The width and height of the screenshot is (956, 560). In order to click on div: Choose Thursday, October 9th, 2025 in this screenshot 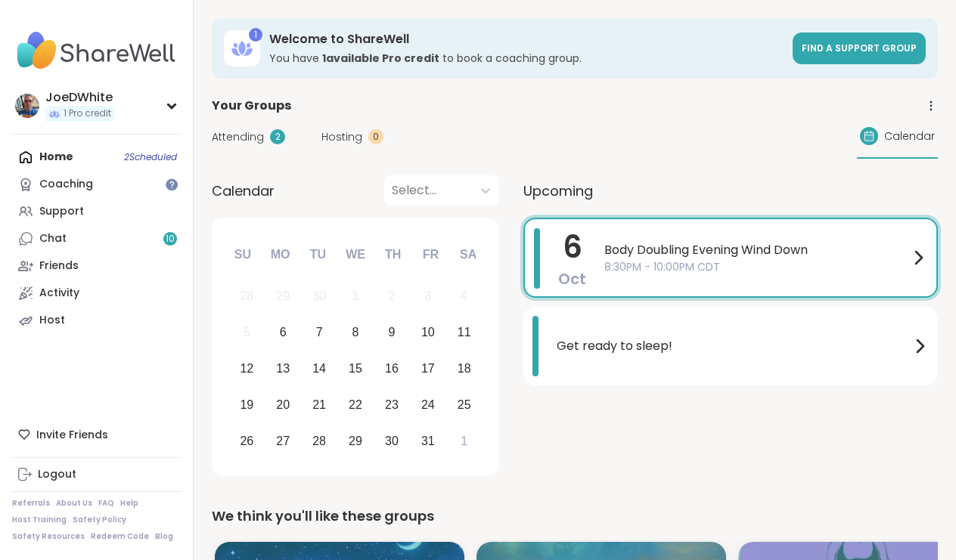, I will do `click(392, 332)`.